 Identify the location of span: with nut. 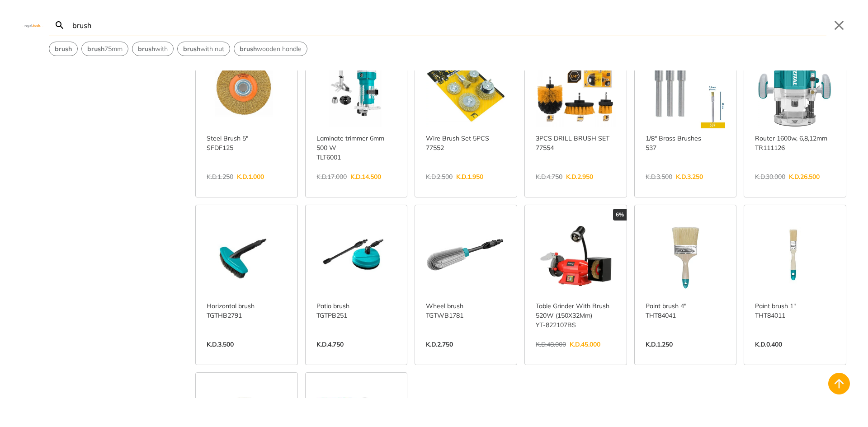
(204, 49).